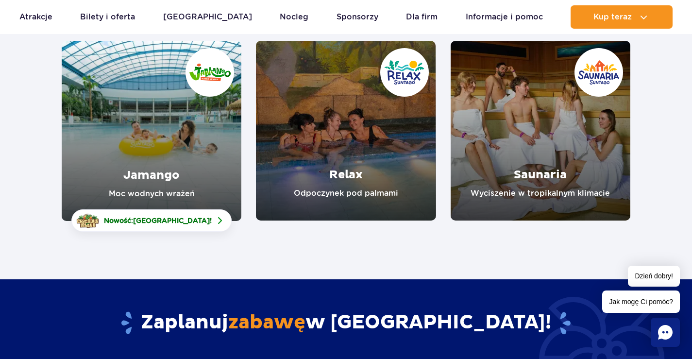 This screenshot has width=692, height=359. I want to click on a: Jamango, so click(152, 131).